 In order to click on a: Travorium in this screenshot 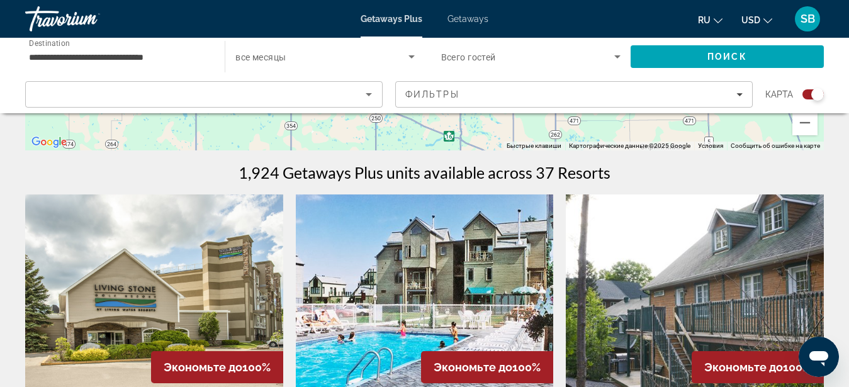, I will do `click(88, 19)`.